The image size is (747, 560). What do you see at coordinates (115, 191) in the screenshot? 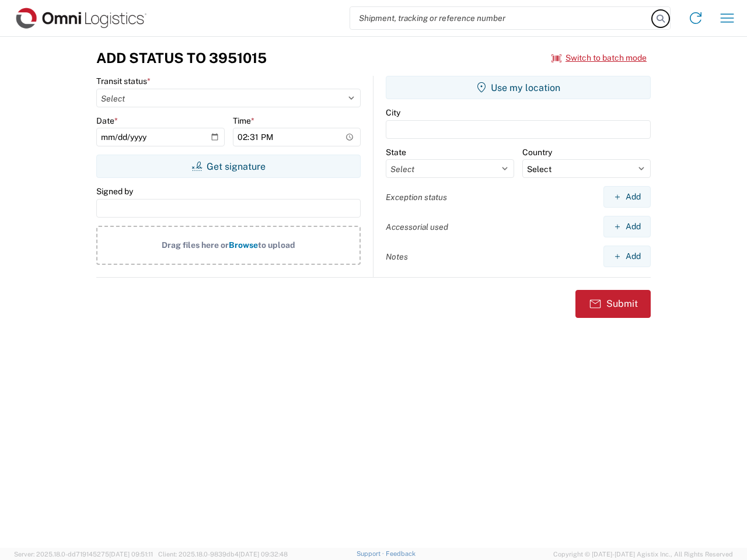
I see `label: Signed by` at bounding box center [115, 191].